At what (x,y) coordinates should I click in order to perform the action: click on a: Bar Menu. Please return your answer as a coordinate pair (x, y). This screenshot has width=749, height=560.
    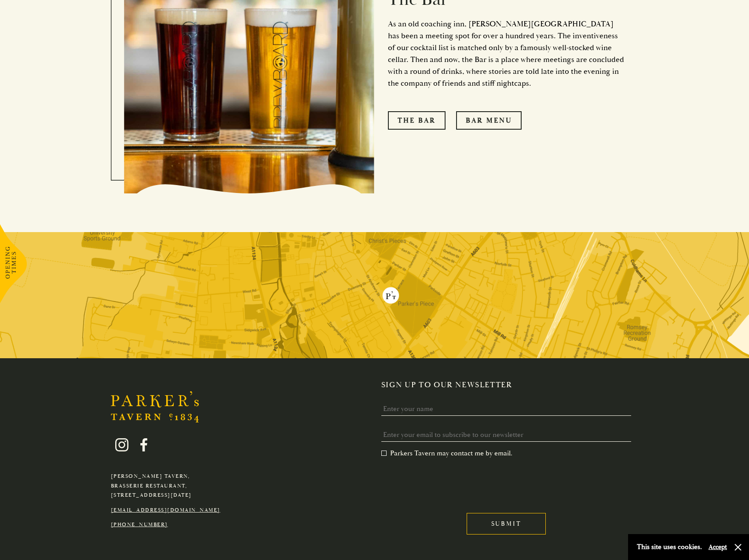
    Looking at the image, I should click on (488, 121).